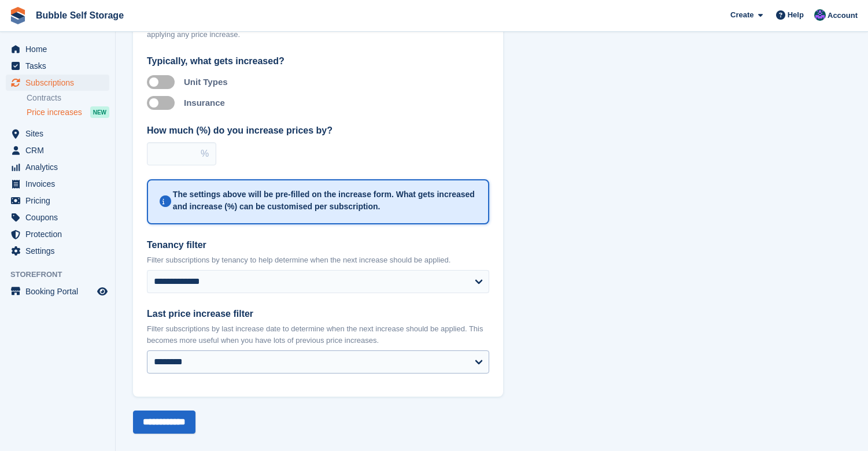 This screenshot has height=451, width=868. What do you see at coordinates (318, 260) in the screenshot?
I see `p: Filter subscriptions by tenancy to help determine when the next increase should be applied.` at bounding box center [318, 260].